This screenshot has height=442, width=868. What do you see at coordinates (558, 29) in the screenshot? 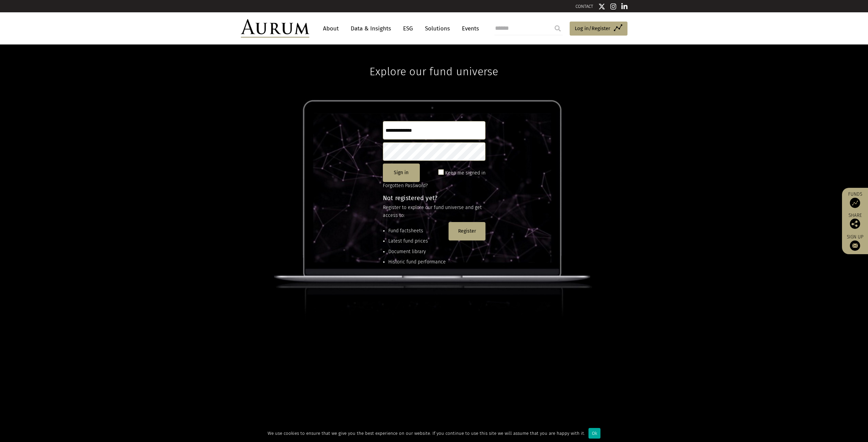
I see `input: Submit` at bounding box center [558, 29].